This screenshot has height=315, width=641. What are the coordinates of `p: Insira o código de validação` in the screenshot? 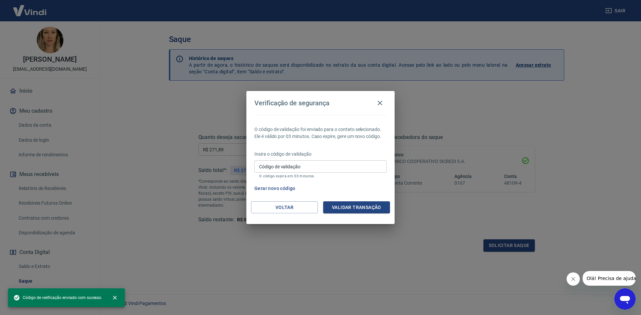 It's located at (320, 154).